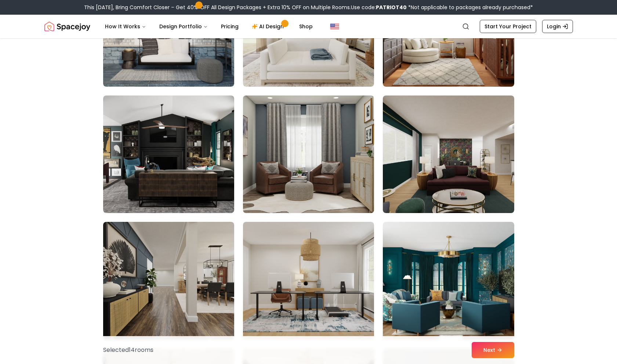 The width and height of the screenshot is (617, 364). What do you see at coordinates (209, 26) in the screenshot?
I see `nav: Main` at bounding box center [209, 26].